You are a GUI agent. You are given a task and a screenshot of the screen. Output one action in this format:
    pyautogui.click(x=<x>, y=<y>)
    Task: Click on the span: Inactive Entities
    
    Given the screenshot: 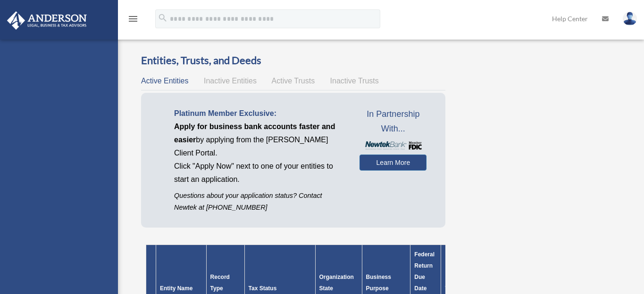 What is the action you would take?
    pyautogui.click(x=230, y=81)
    